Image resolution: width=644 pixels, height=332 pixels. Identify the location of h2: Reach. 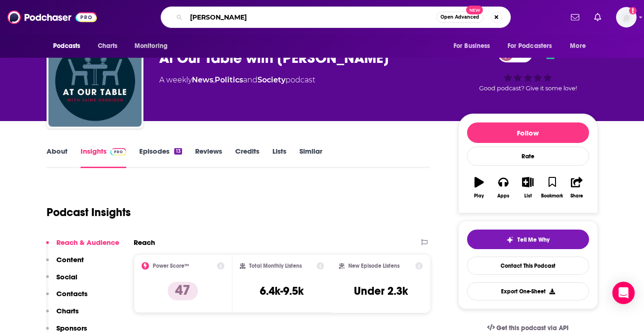
(144, 242).